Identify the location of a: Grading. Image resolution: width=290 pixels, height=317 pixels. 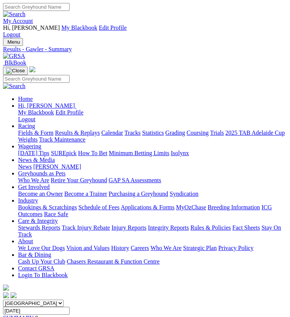
(175, 132).